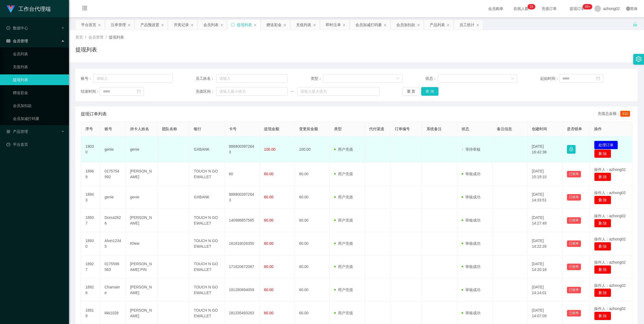 This screenshot has height=324, width=644. What do you see at coordinates (181, 25) in the screenshot?
I see `div: 开奖记录` at bounding box center [181, 25].